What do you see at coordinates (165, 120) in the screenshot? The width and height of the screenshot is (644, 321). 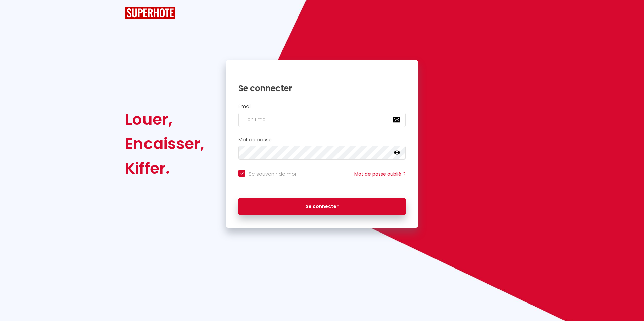 I see `div: Louer,` at bounding box center [165, 120].